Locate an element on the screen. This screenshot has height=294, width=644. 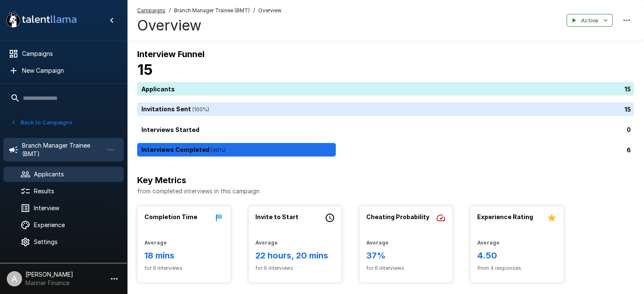
b: Completion Time is located at coordinates (171, 217).